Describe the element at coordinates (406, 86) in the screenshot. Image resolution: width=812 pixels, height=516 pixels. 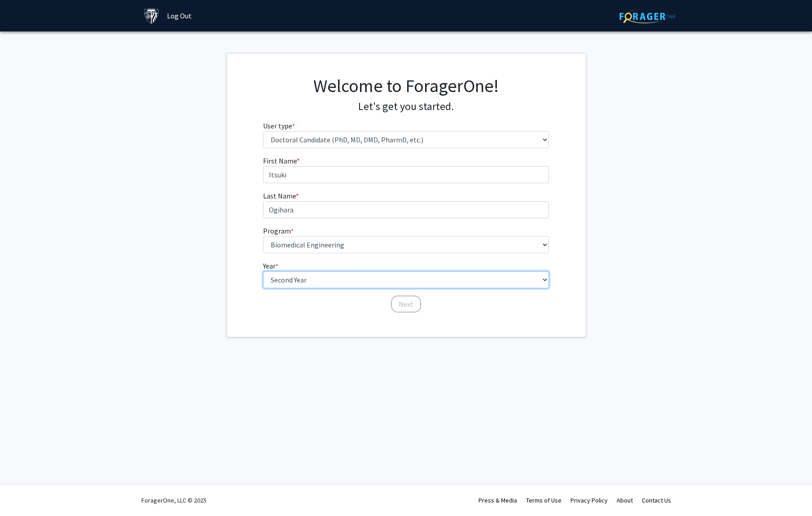
I see `h1: Welcome to ForagerOne!` at that location.